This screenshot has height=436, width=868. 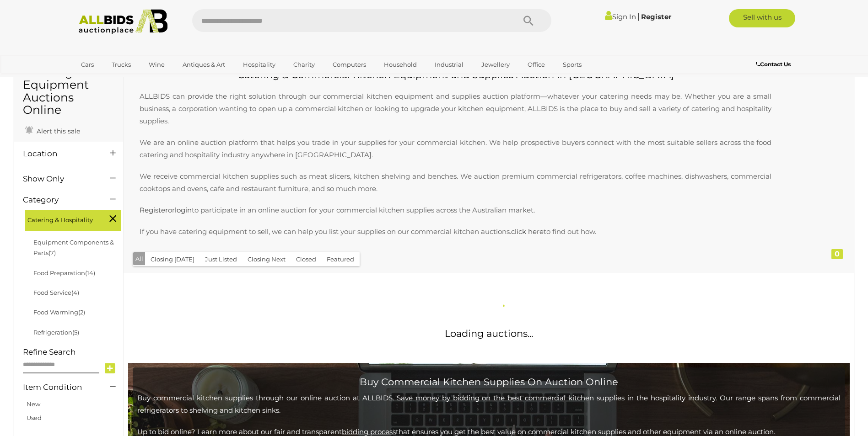 What do you see at coordinates (489, 382) in the screenshot?
I see `h2: Buy Commercial Kitchen Supplies On Auction Online` at bounding box center [489, 382].